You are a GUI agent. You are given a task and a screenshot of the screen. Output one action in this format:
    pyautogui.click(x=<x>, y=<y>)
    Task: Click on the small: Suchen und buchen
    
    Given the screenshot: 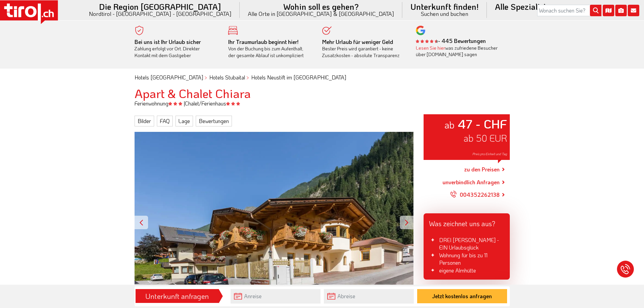 What is the action you would take?
    pyautogui.click(x=444, y=13)
    